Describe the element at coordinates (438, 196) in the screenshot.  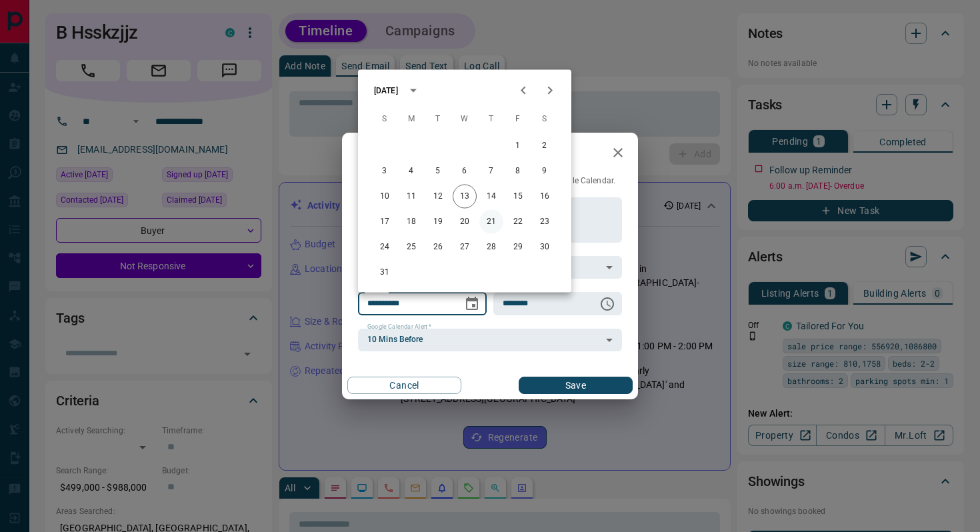
I see `button: 12` at that location.